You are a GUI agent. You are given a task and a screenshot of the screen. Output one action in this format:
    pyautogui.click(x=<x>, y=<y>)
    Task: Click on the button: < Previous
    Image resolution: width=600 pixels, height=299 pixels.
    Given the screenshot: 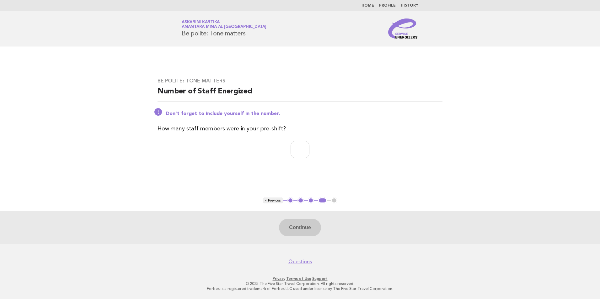 What is the action you would take?
    pyautogui.click(x=273, y=201)
    